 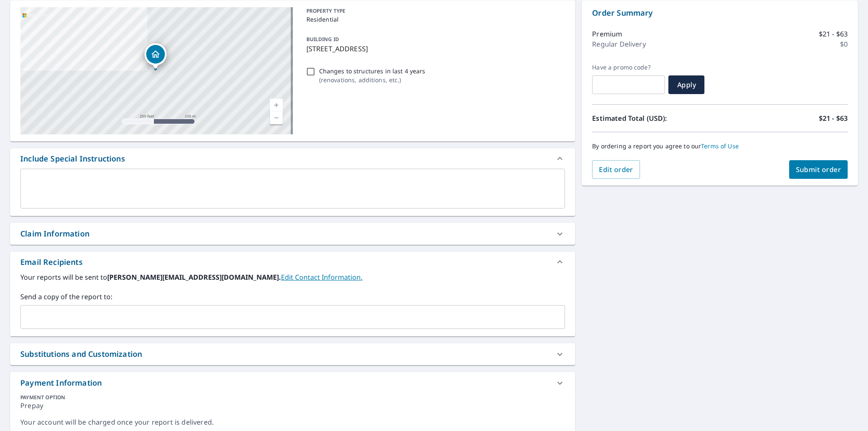 I want to click on button: Submit order, so click(x=818, y=170).